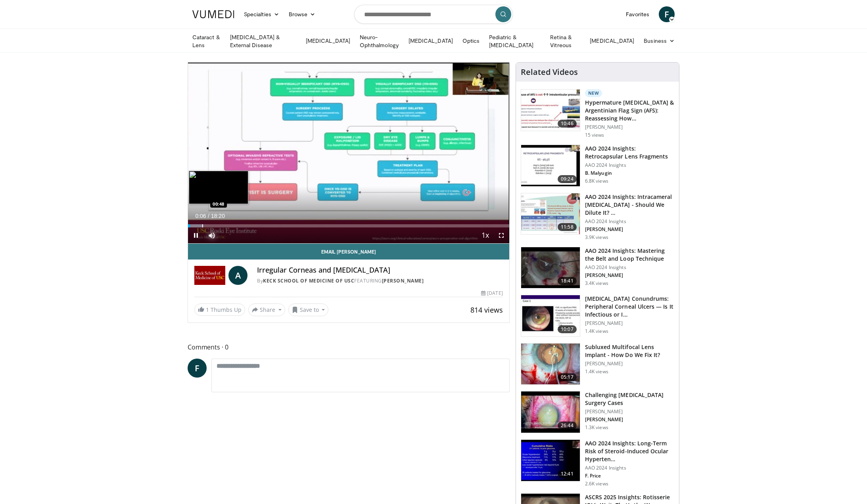 The width and height of the screenshot is (867, 504). I want to click on a: Neuro-Ophthalmology, so click(379, 41).